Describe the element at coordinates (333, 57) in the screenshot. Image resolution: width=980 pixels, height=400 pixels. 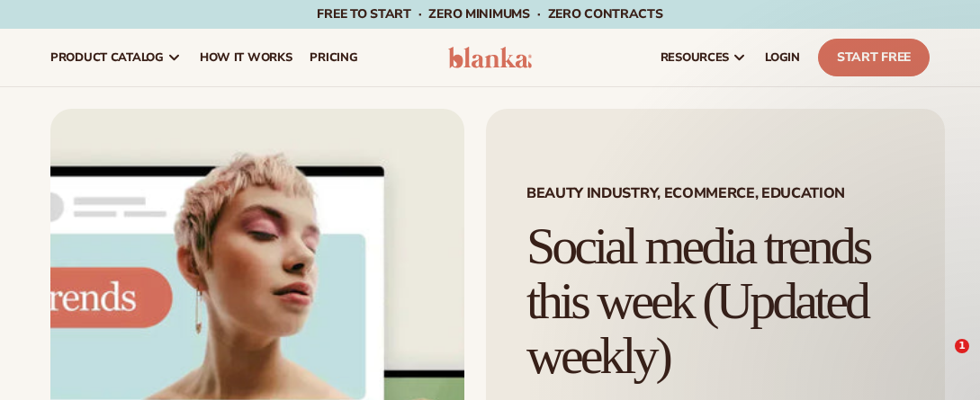
I see `a: pricing` at that location.